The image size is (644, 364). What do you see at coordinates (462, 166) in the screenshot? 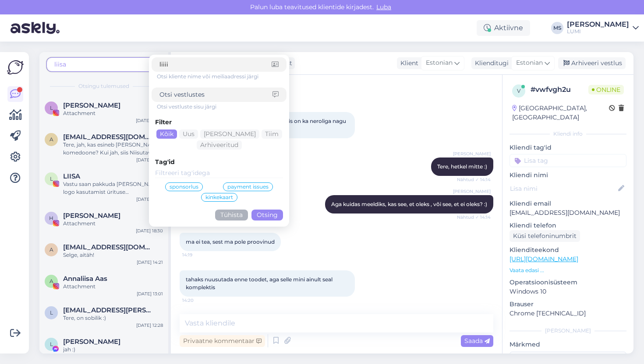
I see `span: Tere, hetkel mitte :)` at bounding box center [462, 166].